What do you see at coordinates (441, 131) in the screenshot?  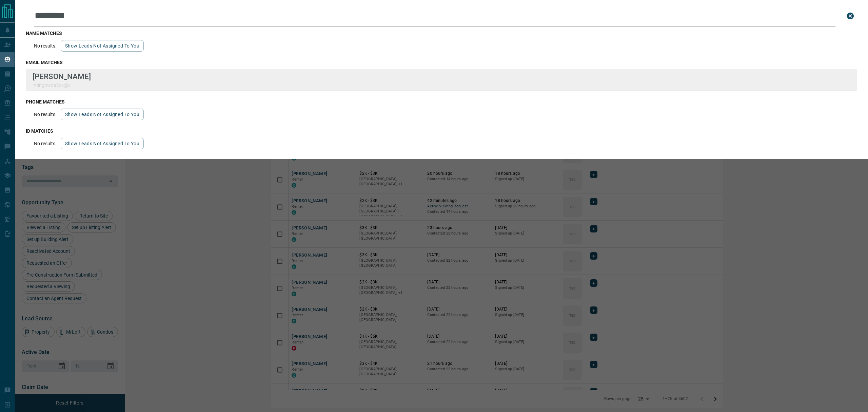 I see `h3: id matches` at bounding box center [441, 131].